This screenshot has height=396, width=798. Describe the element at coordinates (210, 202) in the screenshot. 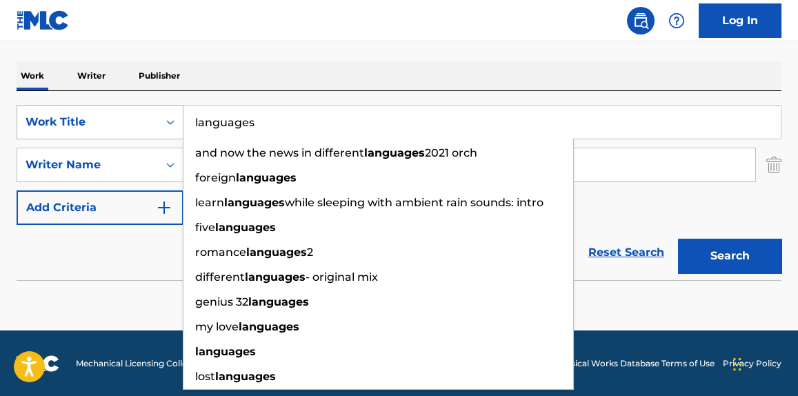

I see `span: learn` at that location.